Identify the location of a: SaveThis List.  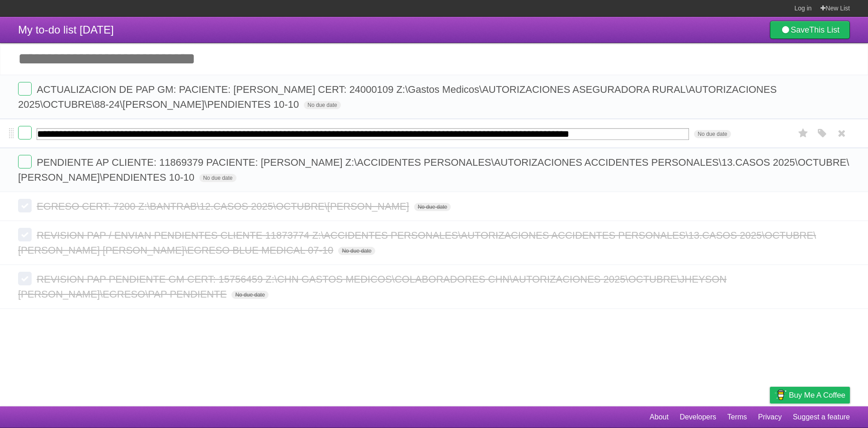
(810, 30).